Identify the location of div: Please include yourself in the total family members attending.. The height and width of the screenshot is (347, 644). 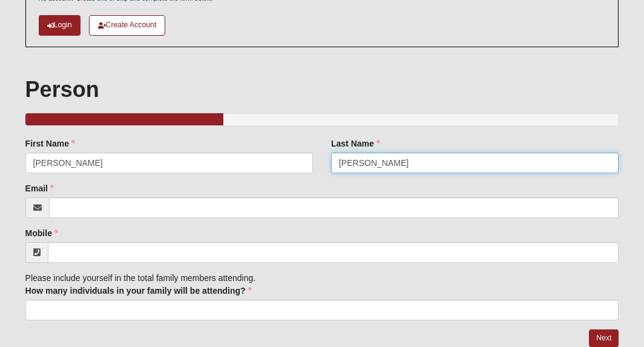
(322, 229).